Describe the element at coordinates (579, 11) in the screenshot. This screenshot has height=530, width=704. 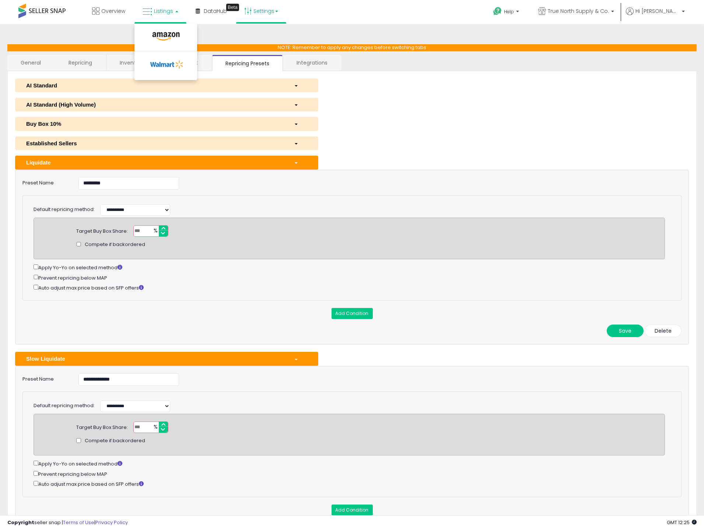
I see `span: True North Supply & Co.` at that location.